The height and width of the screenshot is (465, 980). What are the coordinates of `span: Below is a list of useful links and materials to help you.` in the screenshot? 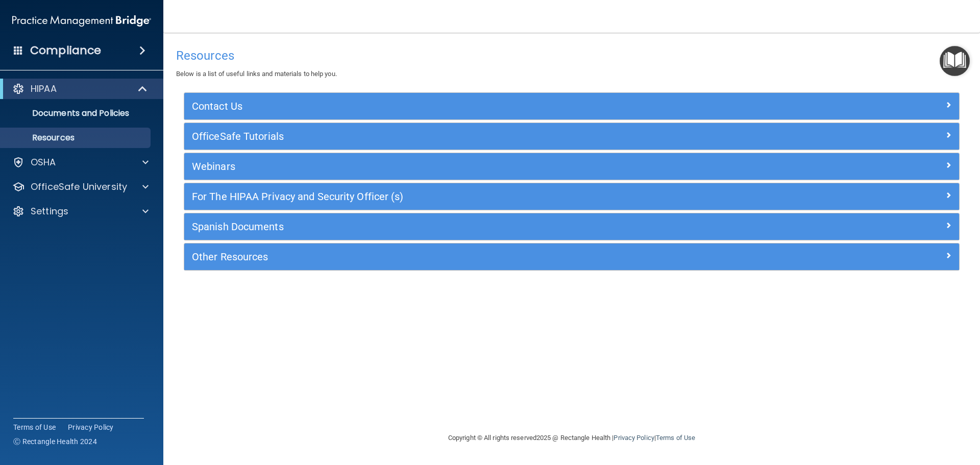 It's located at (256, 73).